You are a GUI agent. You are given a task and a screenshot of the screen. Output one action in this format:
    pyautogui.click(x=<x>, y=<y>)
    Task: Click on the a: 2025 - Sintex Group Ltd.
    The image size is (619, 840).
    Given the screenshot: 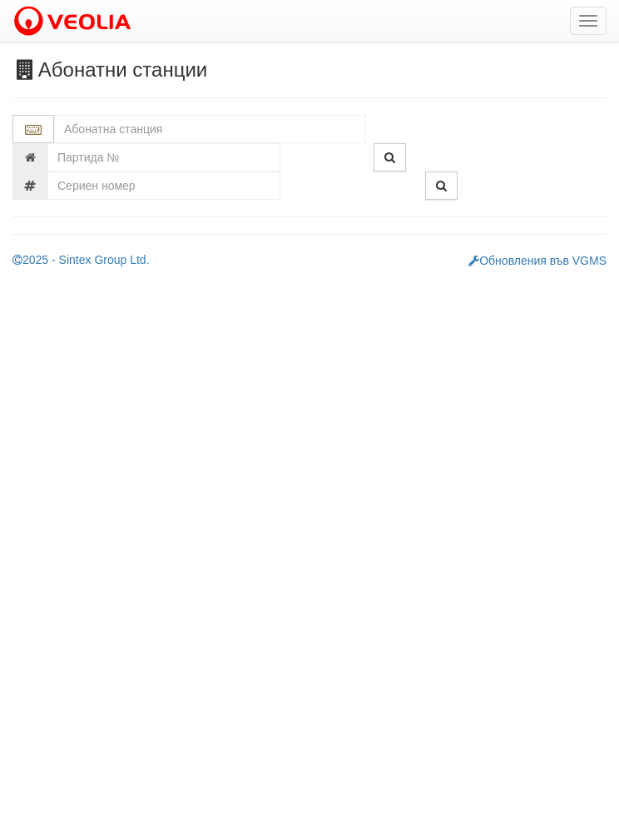 What is the action you would take?
    pyautogui.click(x=81, y=260)
    